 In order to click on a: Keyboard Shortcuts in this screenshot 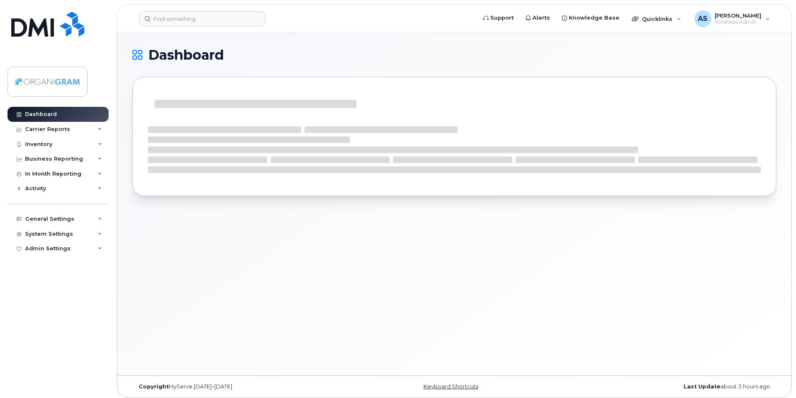, I will do `click(451, 387)`.